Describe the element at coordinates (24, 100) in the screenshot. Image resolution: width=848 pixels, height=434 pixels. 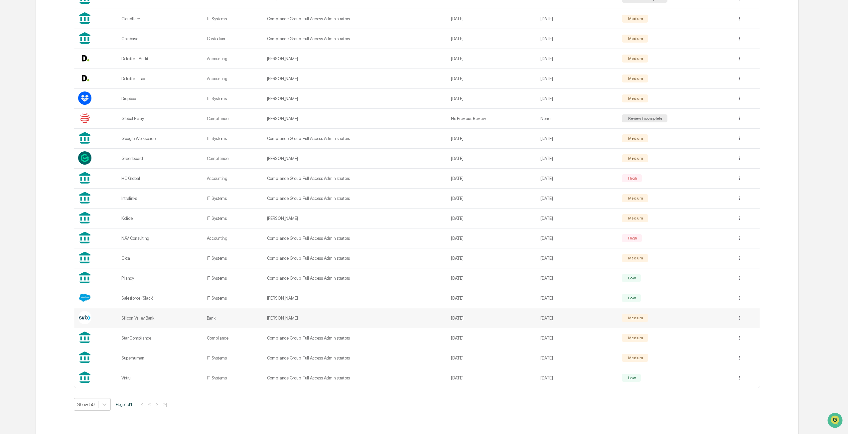
I see `a: 🔎Data Lookup` at that location.